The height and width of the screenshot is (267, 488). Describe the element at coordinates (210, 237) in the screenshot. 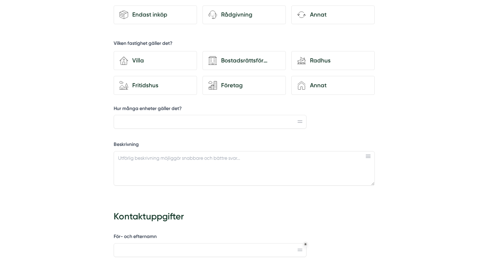

I see `label: För- och efternamn` at that location.